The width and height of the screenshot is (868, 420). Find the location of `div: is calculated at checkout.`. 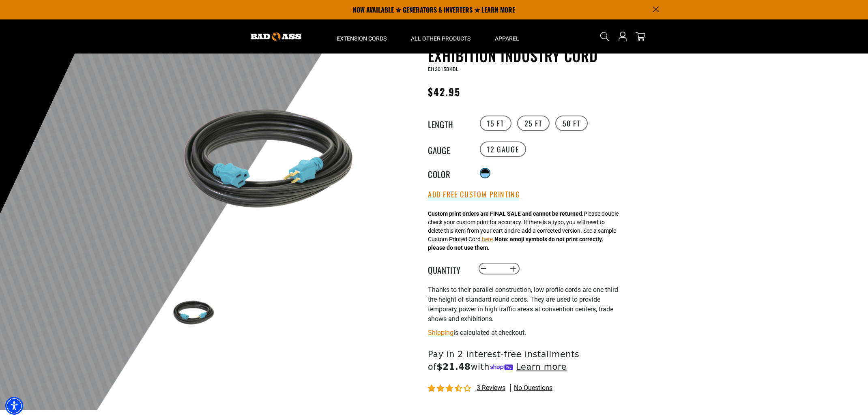

div: is calculated at checkout. is located at coordinates (527, 333).